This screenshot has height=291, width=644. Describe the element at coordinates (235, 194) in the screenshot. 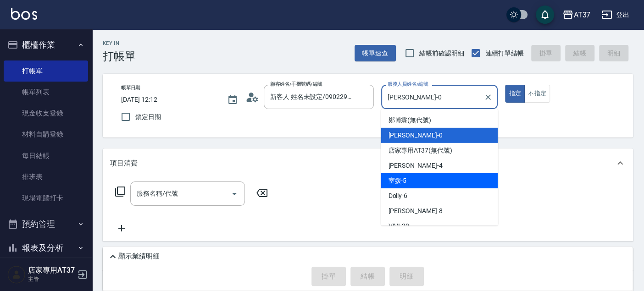

I see `button: Open` at that location.